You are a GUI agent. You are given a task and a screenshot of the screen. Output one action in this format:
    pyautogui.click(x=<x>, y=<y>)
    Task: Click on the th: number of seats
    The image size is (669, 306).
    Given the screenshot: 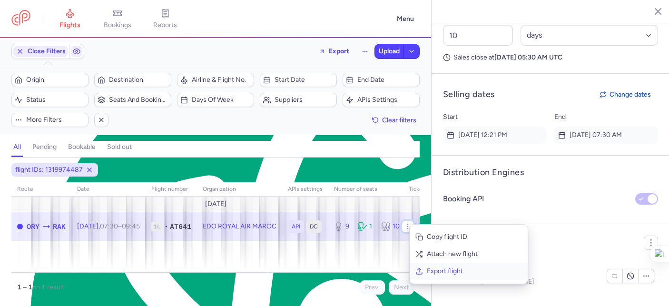 What is the action you would take?
    pyautogui.click(x=366, y=189)
    